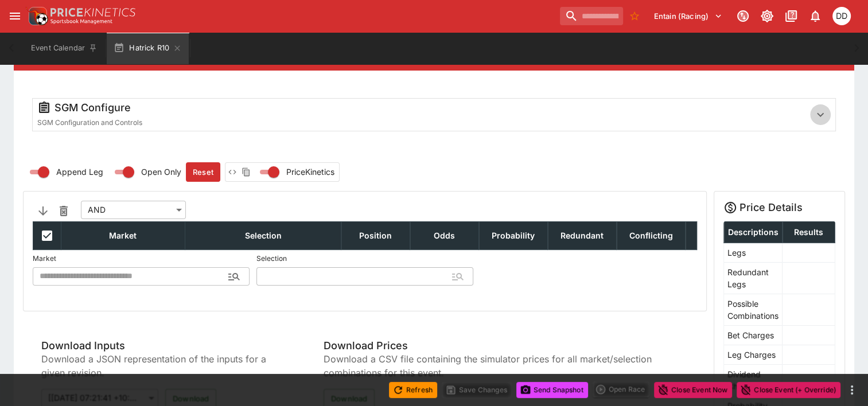 The image size is (868, 406). Describe the element at coordinates (162, 345) in the screenshot. I see `span: Download Inputs` at that location.